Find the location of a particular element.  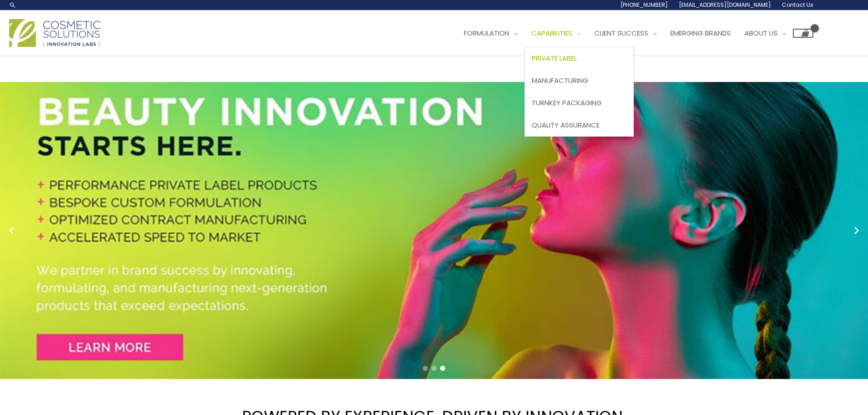

a: Capabilities is located at coordinates (556, 33).